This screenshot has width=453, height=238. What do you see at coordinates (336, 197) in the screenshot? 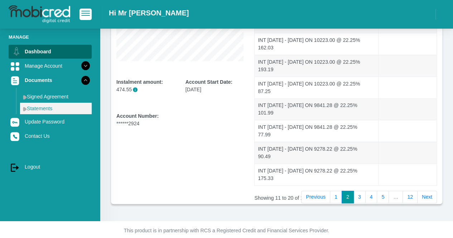
I see `a: 1` at bounding box center [336, 197].